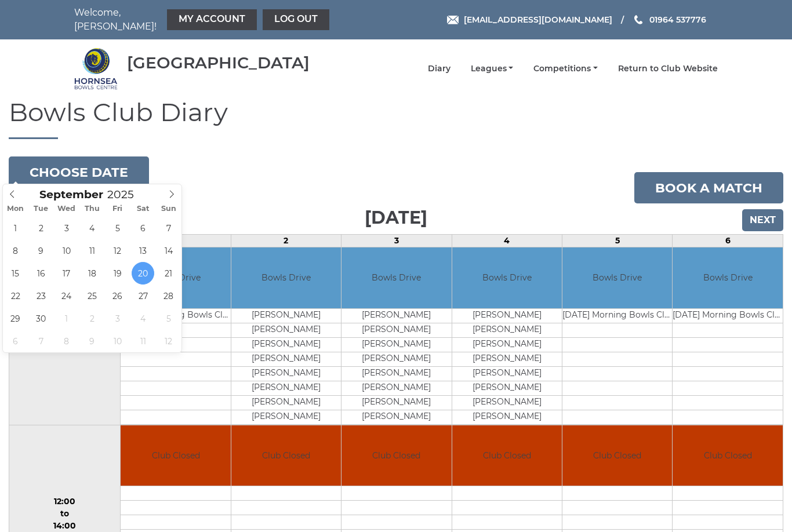  I want to click on span: Fri, so click(118, 209).